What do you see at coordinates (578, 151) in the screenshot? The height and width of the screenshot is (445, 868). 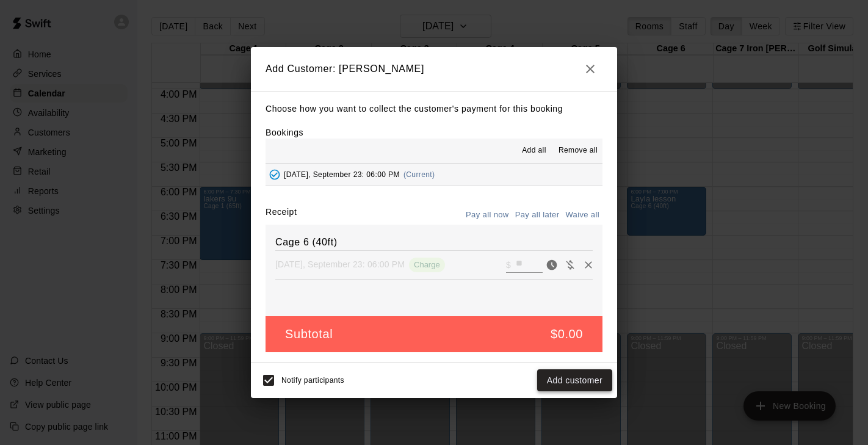 I see `span: Remove all` at bounding box center [578, 151].